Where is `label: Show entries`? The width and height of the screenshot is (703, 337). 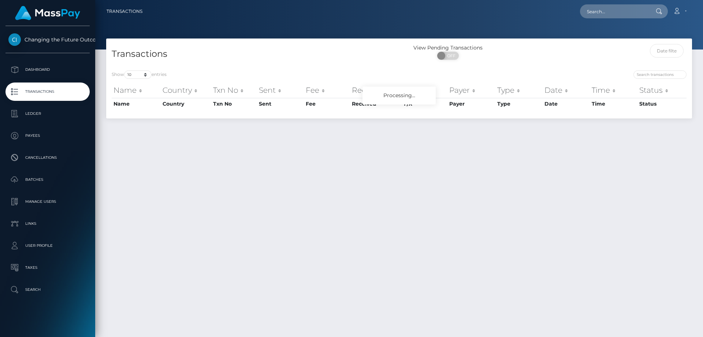 label: Show entries is located at coordinates (139, 74).